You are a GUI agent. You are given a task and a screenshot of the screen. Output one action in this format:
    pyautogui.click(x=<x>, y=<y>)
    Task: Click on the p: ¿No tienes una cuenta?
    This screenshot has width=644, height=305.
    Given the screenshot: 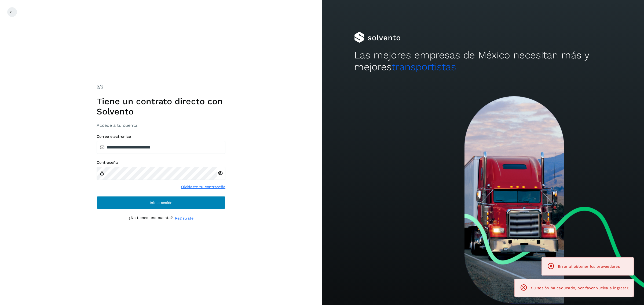 What is the action you would take?
    pyautogui.click(x=150, y=218)
    